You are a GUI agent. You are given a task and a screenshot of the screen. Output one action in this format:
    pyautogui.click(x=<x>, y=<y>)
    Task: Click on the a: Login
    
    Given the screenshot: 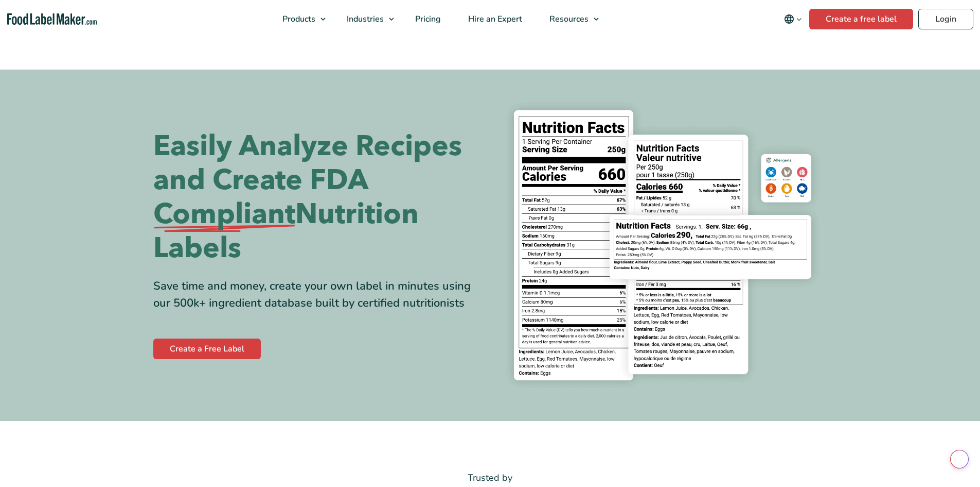 What is the action you would take?
    pyautogui.click(x=946, y=19)
    